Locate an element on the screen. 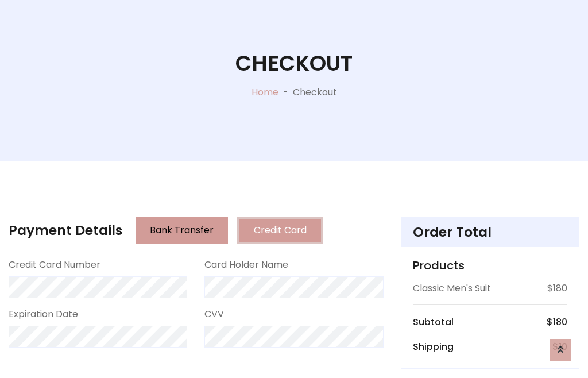  h4: Payment Details is located at coordinates (65, 230).